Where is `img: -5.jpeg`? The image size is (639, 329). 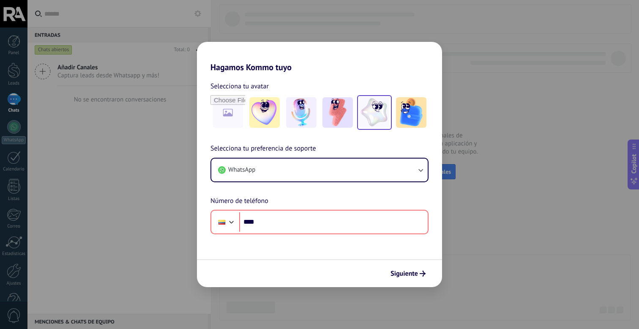 img: -5.jpeg is located at coordinates (411, 112).